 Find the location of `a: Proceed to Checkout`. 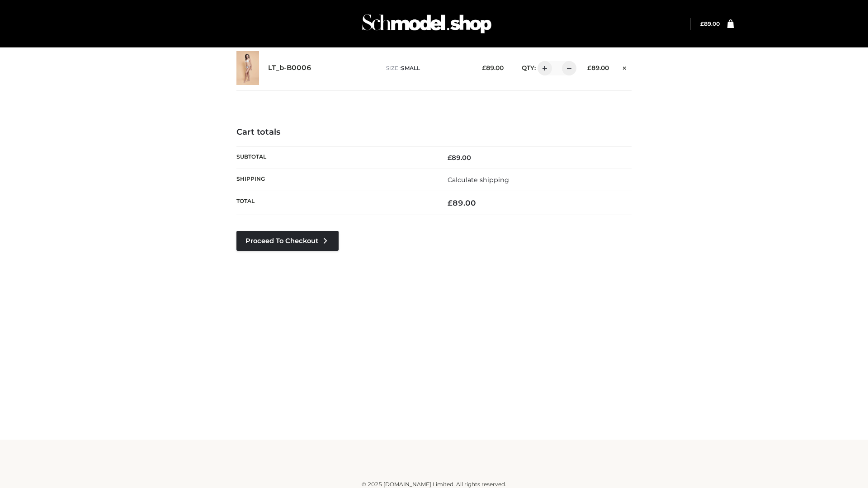

a: Proceed to Checkout is located at coordinates (288, 241).